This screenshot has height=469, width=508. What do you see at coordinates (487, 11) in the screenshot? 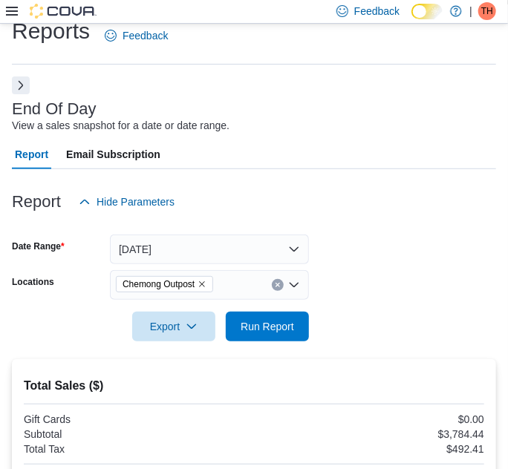
I see `div: Tim Hales` at bounding box center [487, 11].